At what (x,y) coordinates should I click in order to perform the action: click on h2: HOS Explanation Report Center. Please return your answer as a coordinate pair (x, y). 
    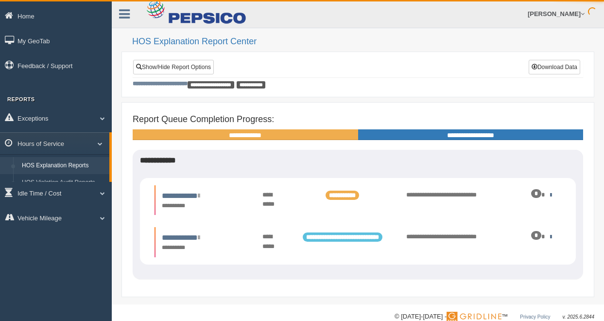
    Looking at the image, I should click on (363, 42).